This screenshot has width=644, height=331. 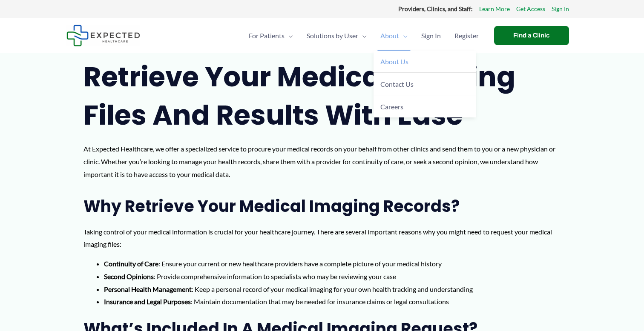 I want to click on strong: Providers, Clinics, and Staff:, so click(x=435, y=9).